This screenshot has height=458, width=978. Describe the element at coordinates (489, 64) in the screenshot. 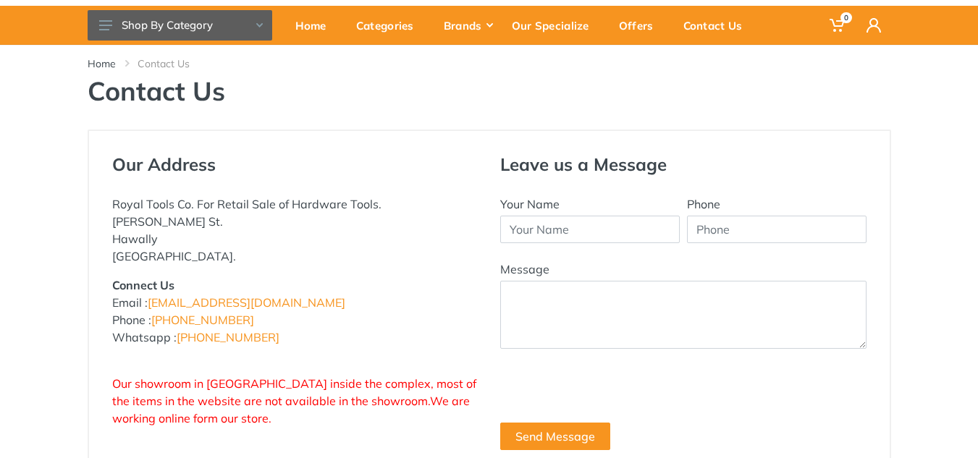

I see `nav: breadcrumb` at that location.